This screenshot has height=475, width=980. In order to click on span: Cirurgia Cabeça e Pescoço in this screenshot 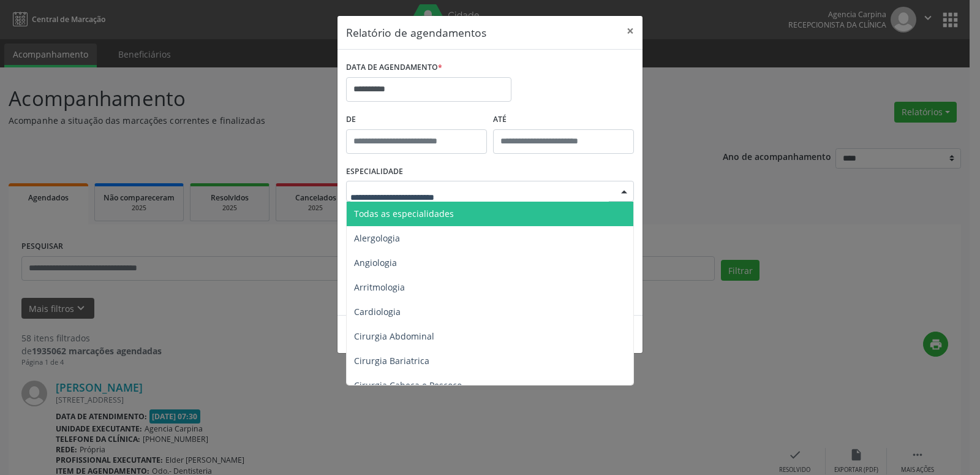, I will do `click(408, 385)`.